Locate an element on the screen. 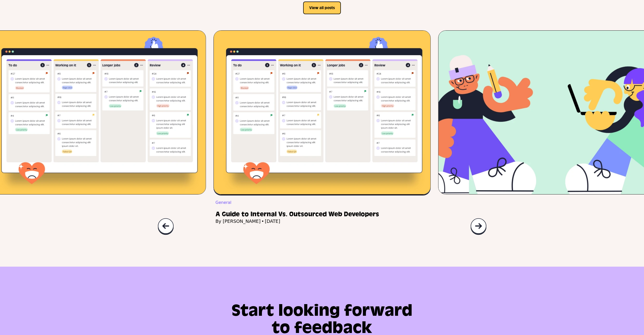  button: View all posts is located at coordinates (322, 8).